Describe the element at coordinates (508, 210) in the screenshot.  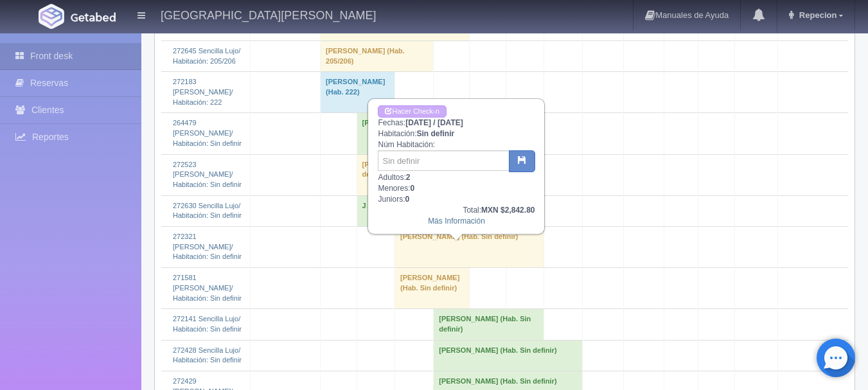
I see `b: MXN $2,842.80` at that location.